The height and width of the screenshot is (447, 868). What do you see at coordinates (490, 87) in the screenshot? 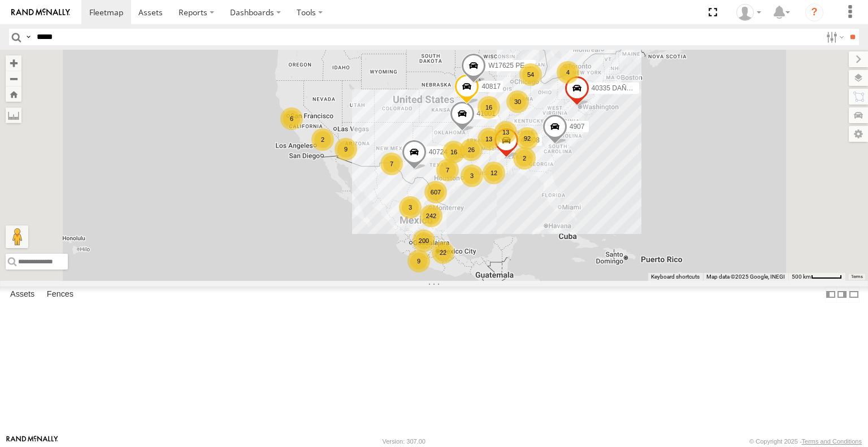
I see `span: 40817` at bounding box center [490, 87].